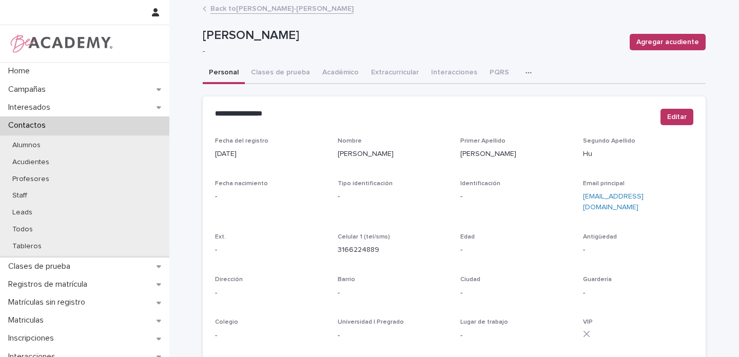 The image size is (739, 357). What do you see at coordinates (597, 280) in the screenshot?
I see `span: Guardería` at bounding box center [597, 280].